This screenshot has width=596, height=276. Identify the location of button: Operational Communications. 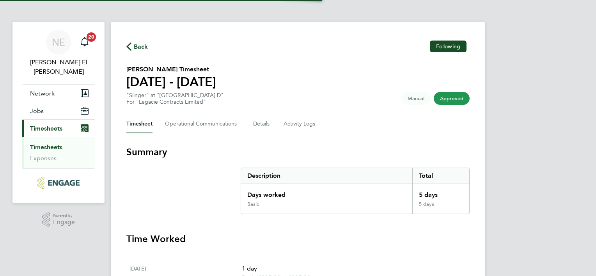
(203, 124).